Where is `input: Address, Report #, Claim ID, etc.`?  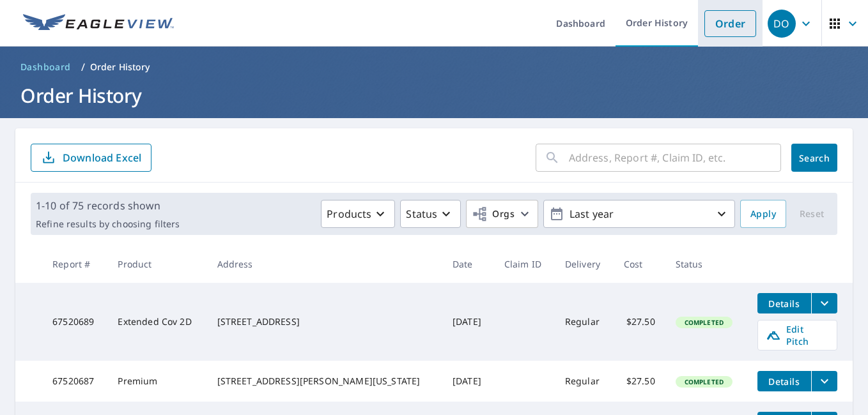
input: Address, Report #, Claim ID, etc. is located at coordinates (675, 158).